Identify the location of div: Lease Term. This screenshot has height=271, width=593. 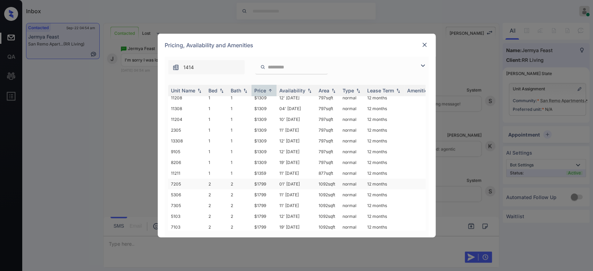
(380, 90).